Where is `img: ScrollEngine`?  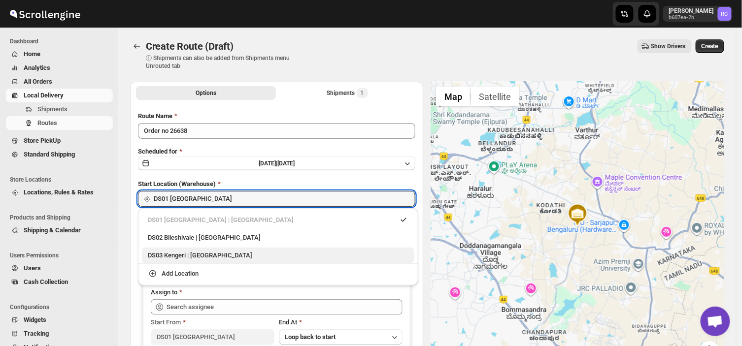
img: ScrollEngine is located at coordinates (45, 14).